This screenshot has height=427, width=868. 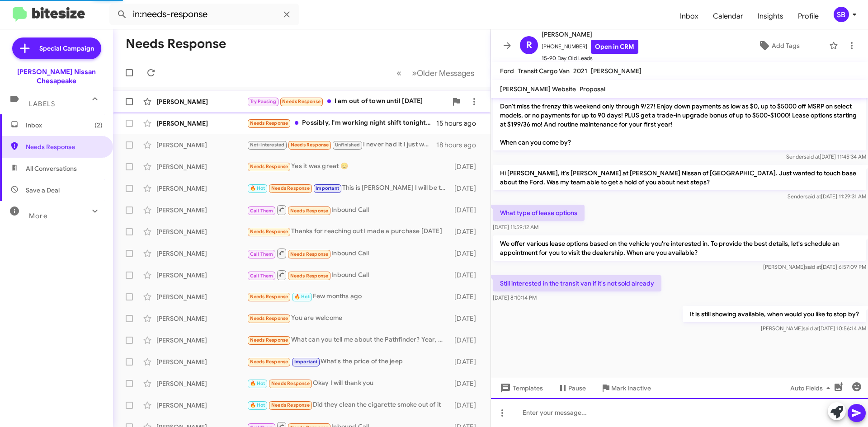 I want to click on span: Older Messages, so click(x=445, y=73).